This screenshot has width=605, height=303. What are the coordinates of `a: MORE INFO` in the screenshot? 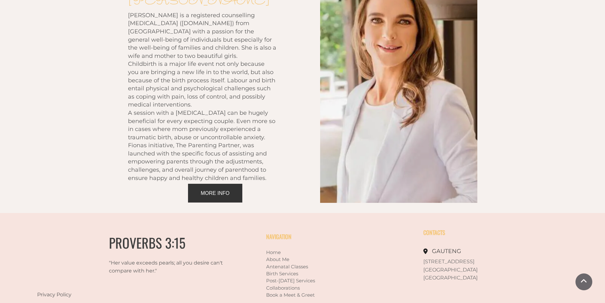 It's located at (215, 193).